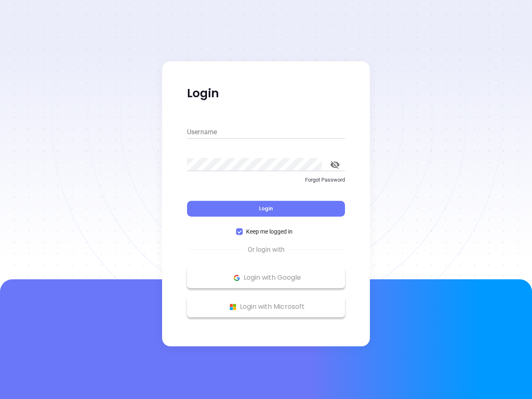 This screenshot has height=399, width=532. I want to click on a: Forgot Password, so click(266, 183).